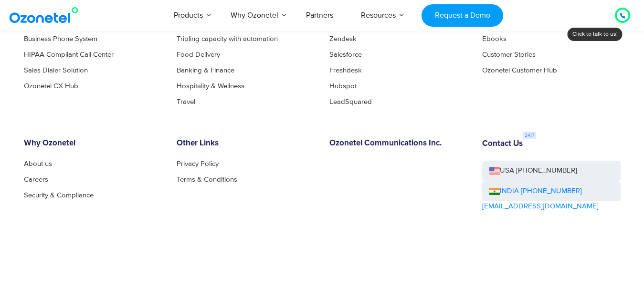 This screenshot has width=644, height=298. Describe the element at coordinates (198, 55) in the screenshot. I see `a: Food Delivery` at that location.